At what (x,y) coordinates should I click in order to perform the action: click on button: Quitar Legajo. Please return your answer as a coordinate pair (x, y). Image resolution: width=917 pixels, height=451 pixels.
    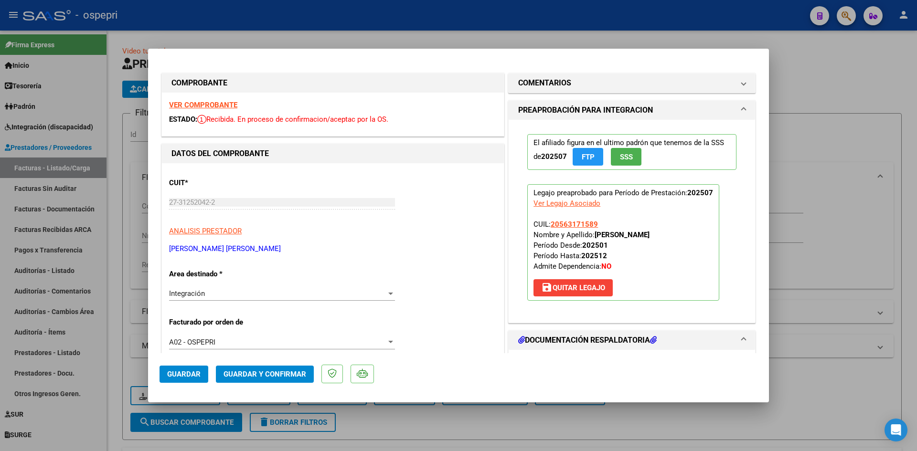
    Looking at the image, I should click on (573, 288).